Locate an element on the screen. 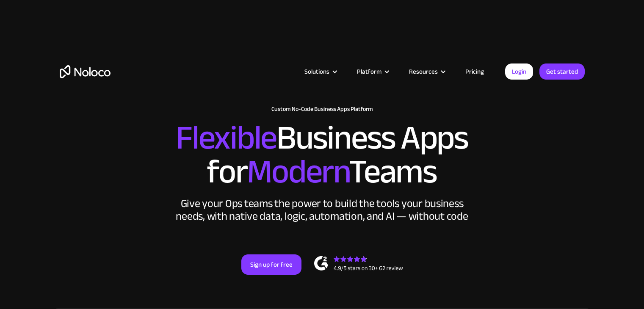 This screenshot has width=644, height=309. a: Pricing is located at coordinates (475, 72).